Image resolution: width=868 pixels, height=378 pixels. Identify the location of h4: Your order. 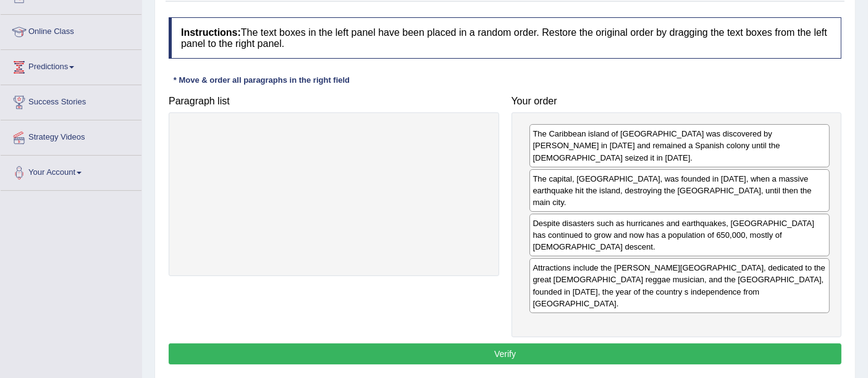
(676, 102).